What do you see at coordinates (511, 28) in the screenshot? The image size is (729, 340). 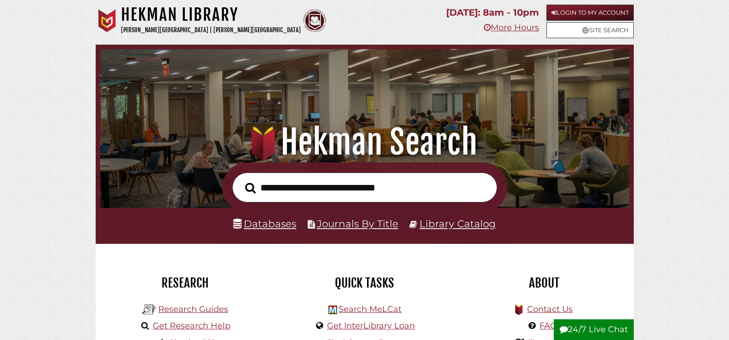 I see `a: More Hours` at bounding box center [511, 28].